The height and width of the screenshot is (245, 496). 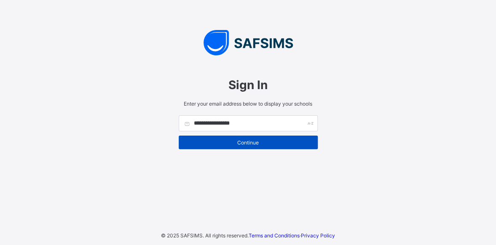 I want to click on span: © 2025 SAFSIMS. All rights reserved., so click(x=205, y=235).